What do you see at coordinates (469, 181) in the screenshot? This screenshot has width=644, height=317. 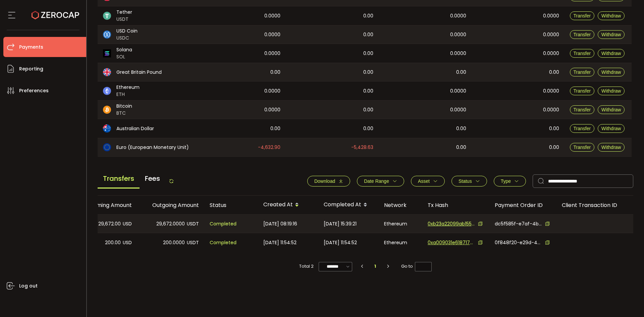 I see `button: Status` at bounding box center [469, 181].